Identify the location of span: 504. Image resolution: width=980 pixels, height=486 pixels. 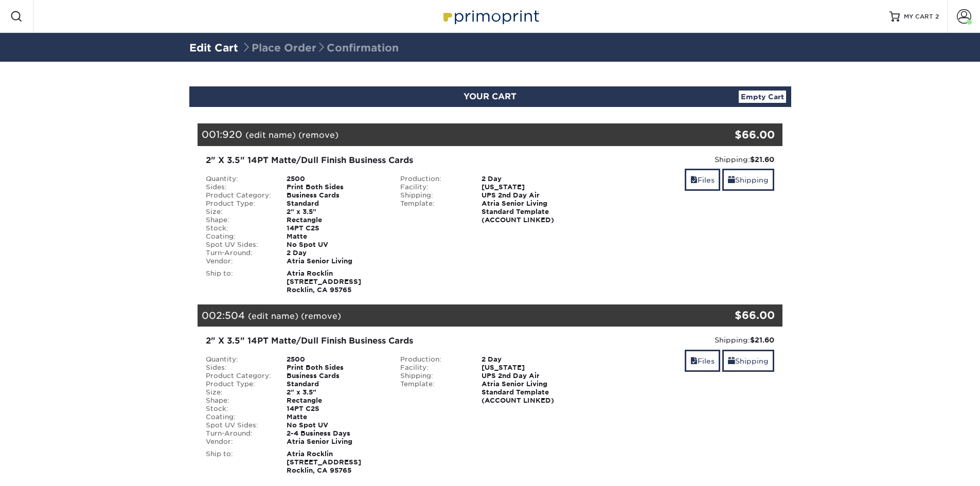
(234, 316).